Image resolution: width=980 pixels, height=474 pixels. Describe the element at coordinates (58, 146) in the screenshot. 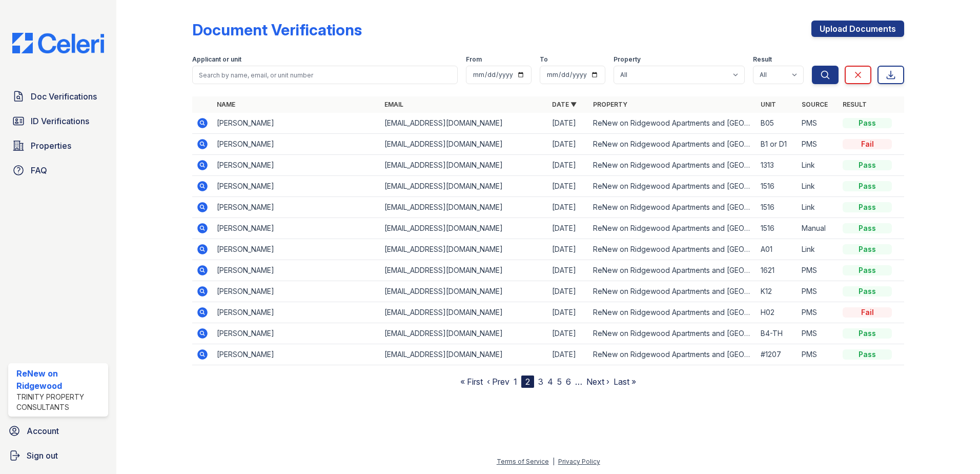

I see `a: Properties` at that location.